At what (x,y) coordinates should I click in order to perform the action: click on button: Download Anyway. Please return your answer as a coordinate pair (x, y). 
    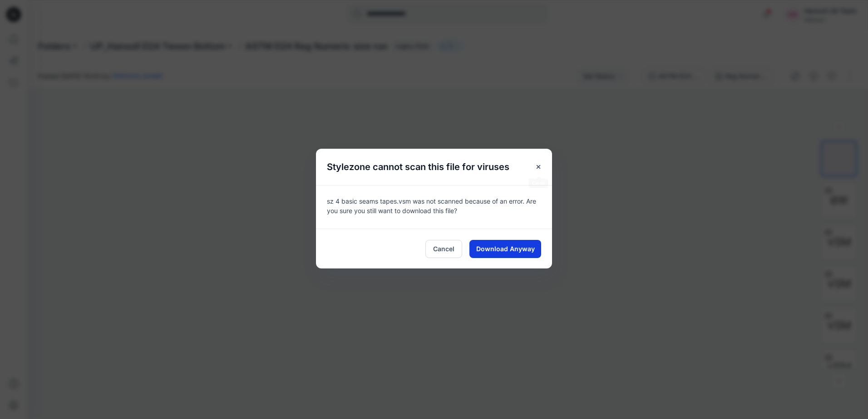
    Looking at the image, I should click on (505, 249).